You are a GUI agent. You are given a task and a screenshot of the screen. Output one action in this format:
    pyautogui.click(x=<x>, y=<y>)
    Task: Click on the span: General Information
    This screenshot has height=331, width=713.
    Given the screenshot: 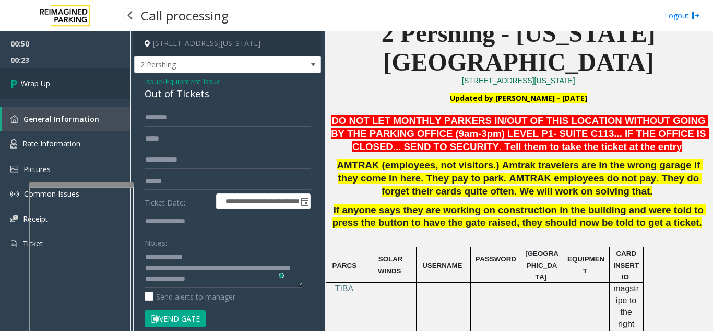 What is the action you would take?
    pyautogui.click(x=61, y=119)
    